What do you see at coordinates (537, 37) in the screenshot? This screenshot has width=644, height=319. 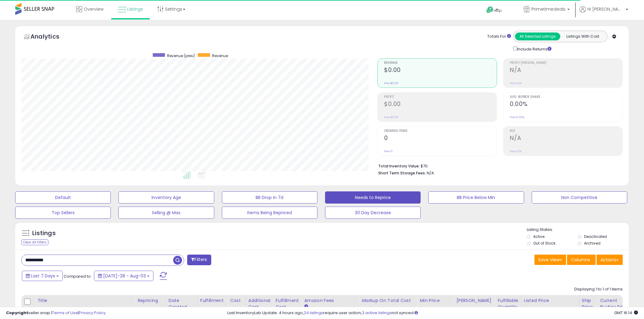 I see `button: All Selected Listings` at bounding box center [537, 37].